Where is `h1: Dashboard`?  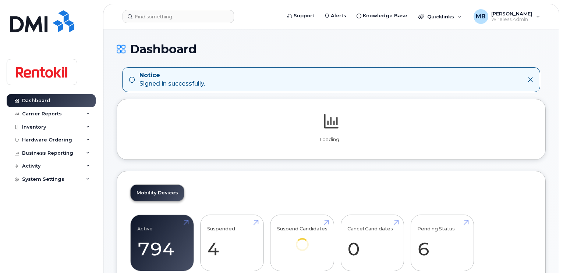 h1: Dashboard is located at coordinates (331, 49).